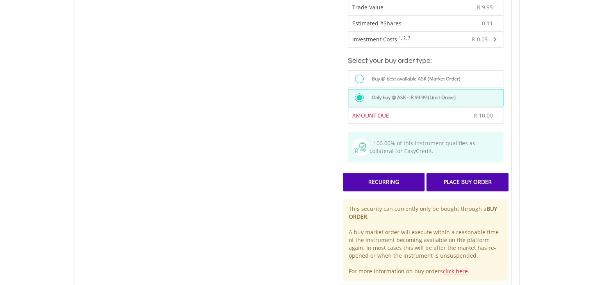 The height and width of the screenshot is (285, 594). Describe the element at coordinates (426, 240) in the screenshot. I see `div: This security can currently only be bought through a . A buy market order will execute within a r...` at that location.